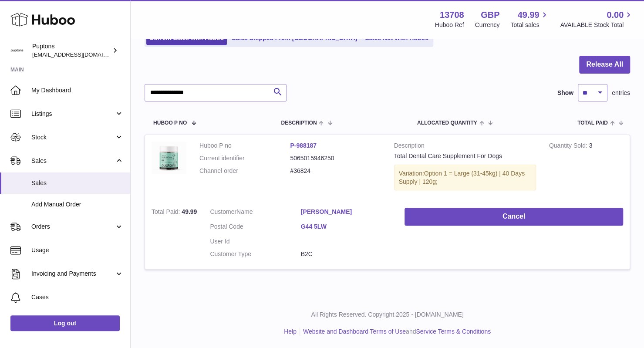 The image size is (644, 348). What do you see at coordinates (166, 212) in the screenshot?
I see `strong: Total Paid` at bounding box center [166, 212].